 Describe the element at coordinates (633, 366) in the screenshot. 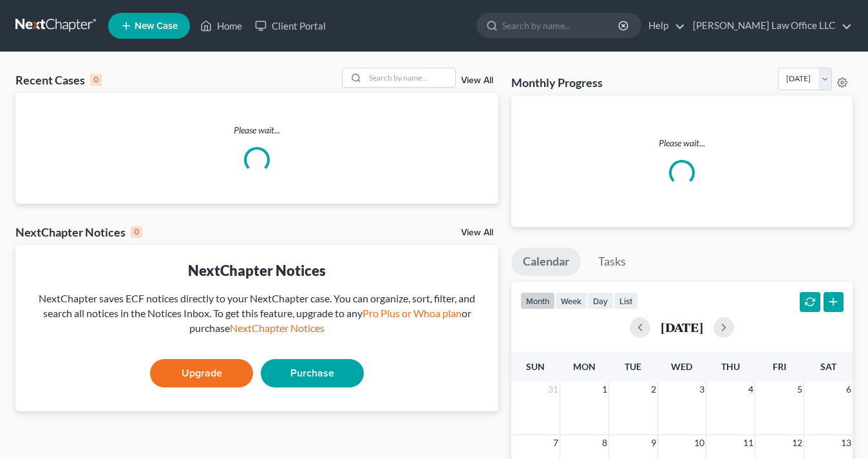

I see `span: Tue` at that location.